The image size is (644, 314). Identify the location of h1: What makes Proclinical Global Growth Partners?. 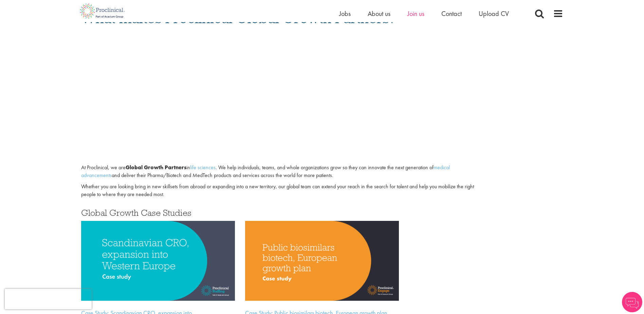
(281, 18).